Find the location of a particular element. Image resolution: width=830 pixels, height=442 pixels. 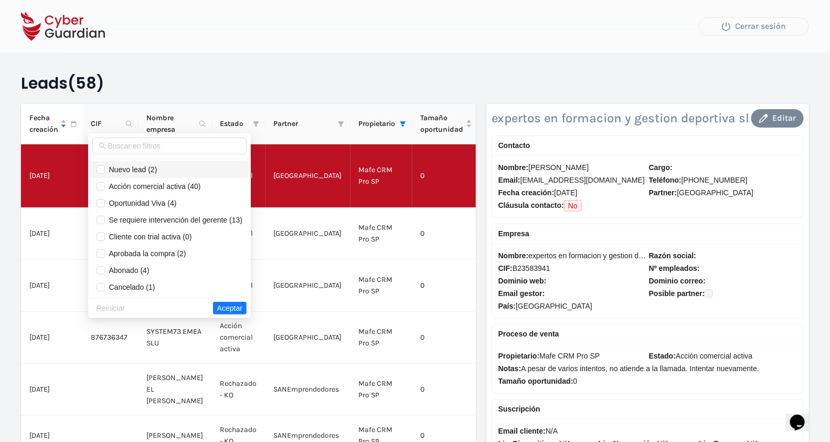

span: B23583941 is located at coordinates (572, 268).